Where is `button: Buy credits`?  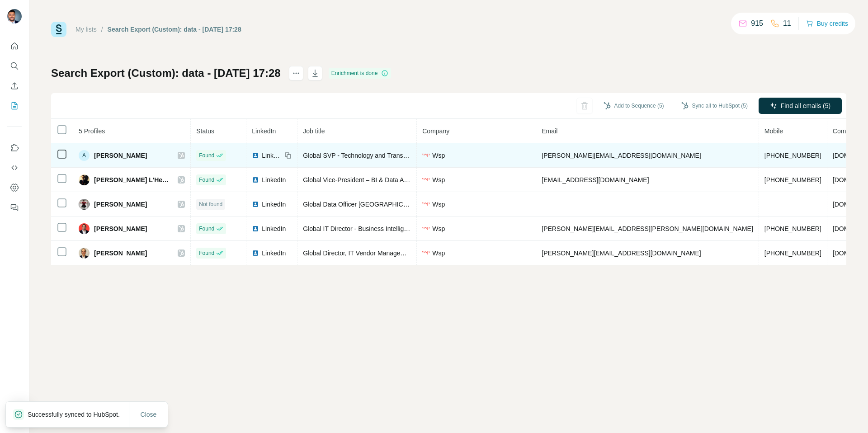 button: Buy credits is located at coordinates (826, 23).